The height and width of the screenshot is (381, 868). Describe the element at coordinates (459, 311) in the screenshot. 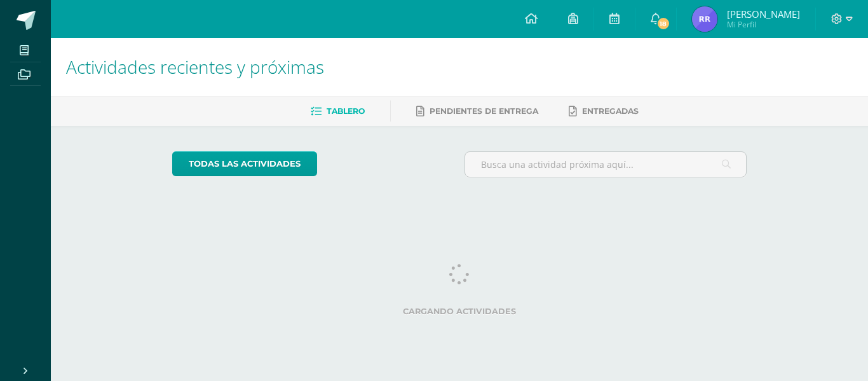

I see `label: Cargando actividades` at that location.